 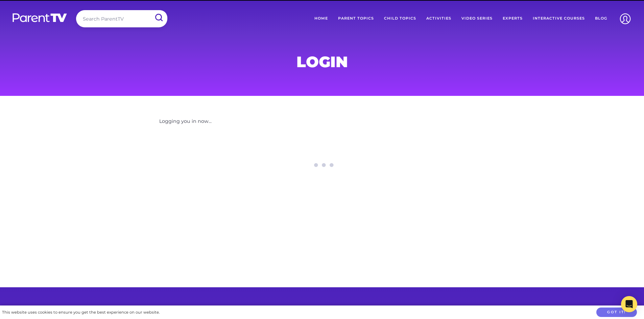 I want to click on a: Home, so click(x=321, y=18).